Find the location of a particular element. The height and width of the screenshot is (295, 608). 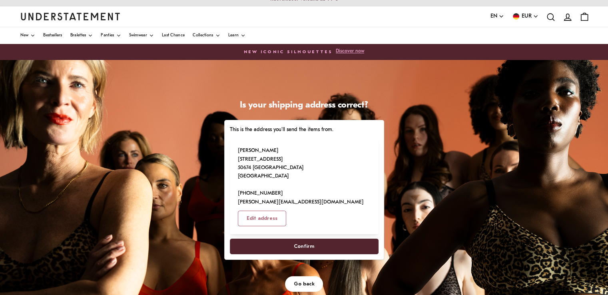

a: Bestsellers is located at coordinates (52, 36).